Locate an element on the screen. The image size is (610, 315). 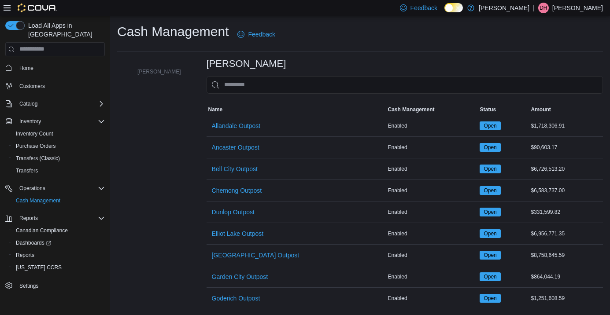
span: Ancaster Outpost is located at coordinates (236, 148).